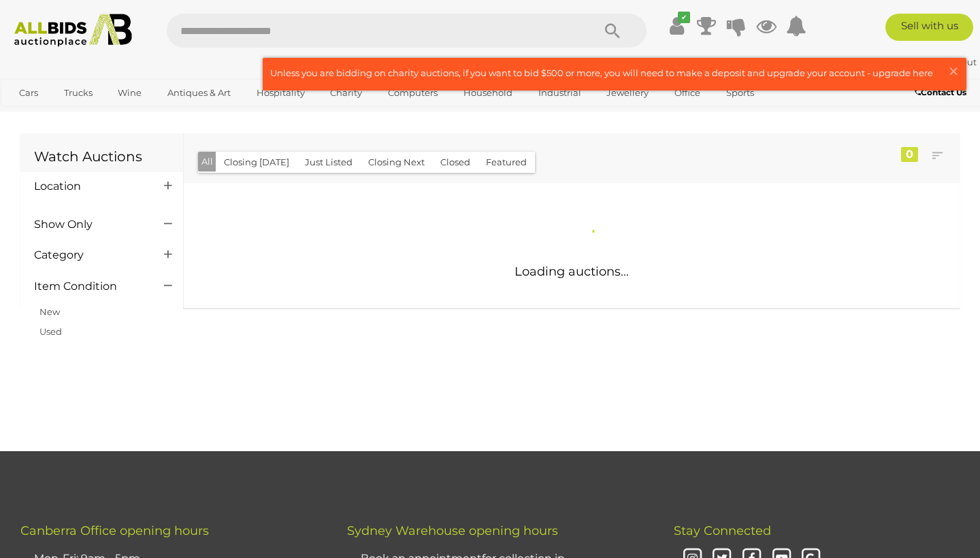  I want to click on button: All, so click(207, 161).